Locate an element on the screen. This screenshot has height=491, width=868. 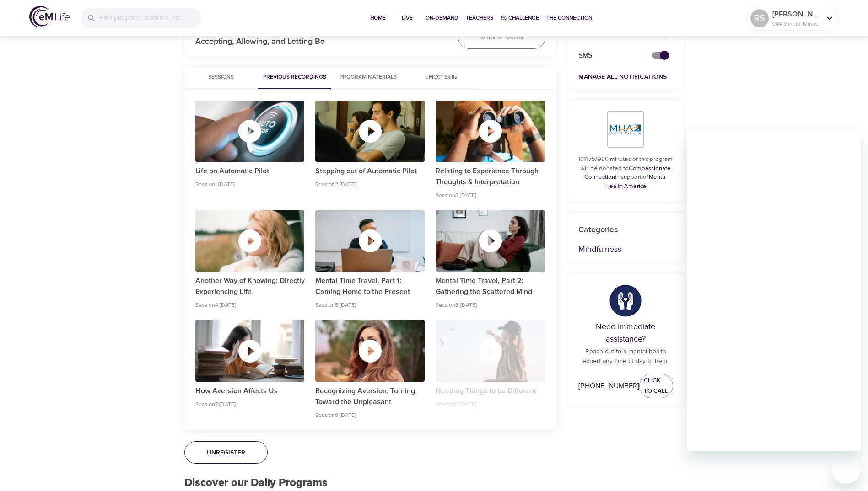
span: Unregister is located at coordinates (226, 453).